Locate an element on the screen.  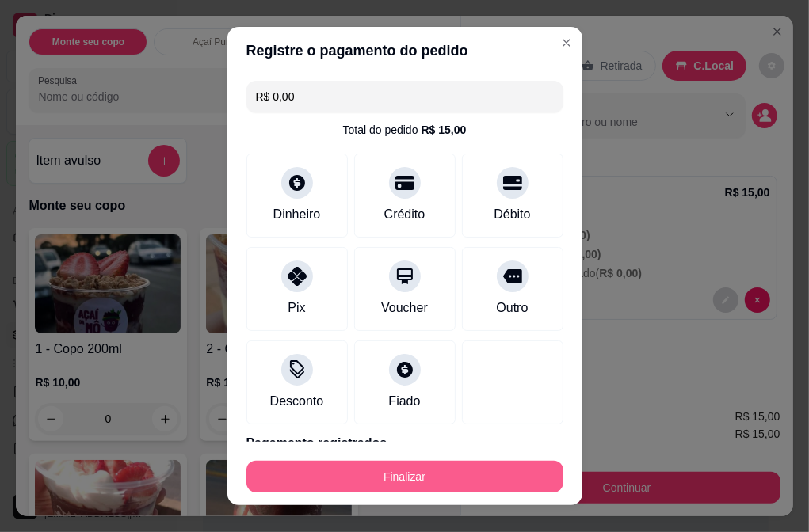
div: Desconto is located at coordinates (297, 402).